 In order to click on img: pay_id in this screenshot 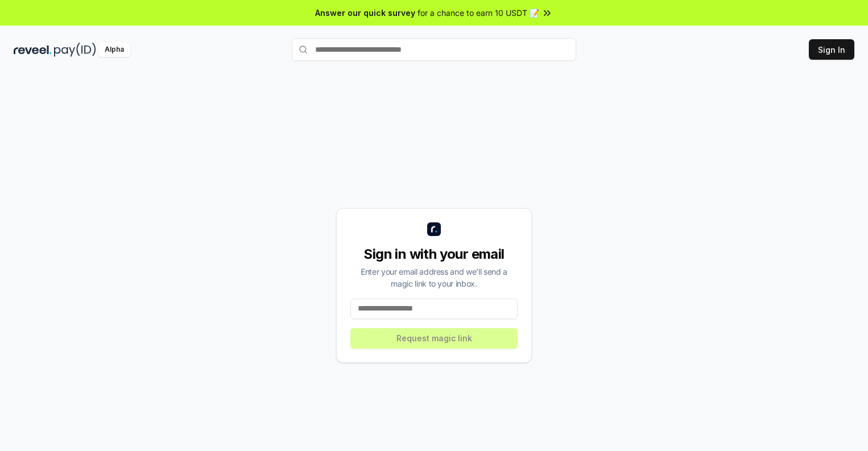, I will do `click(75, 50)`.